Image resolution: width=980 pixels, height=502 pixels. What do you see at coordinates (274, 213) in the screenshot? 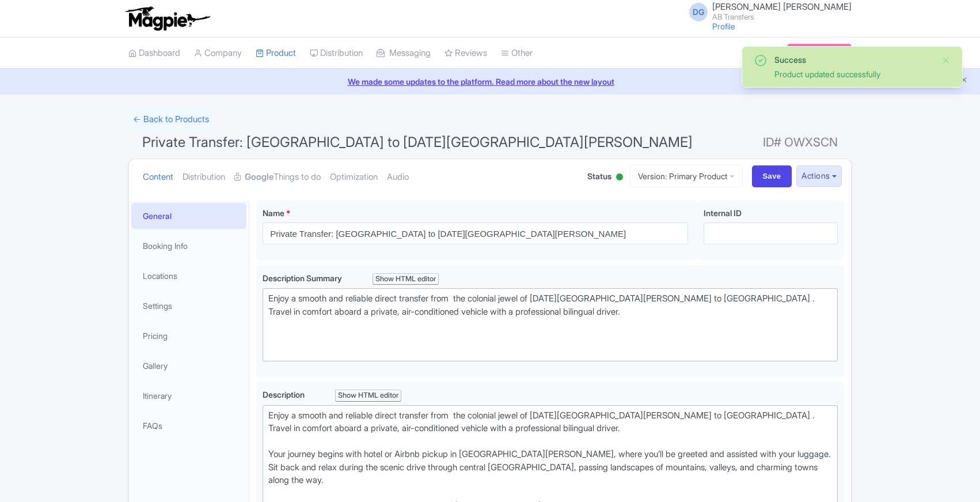
I see `span: Name` at bounding box center [274, 213].